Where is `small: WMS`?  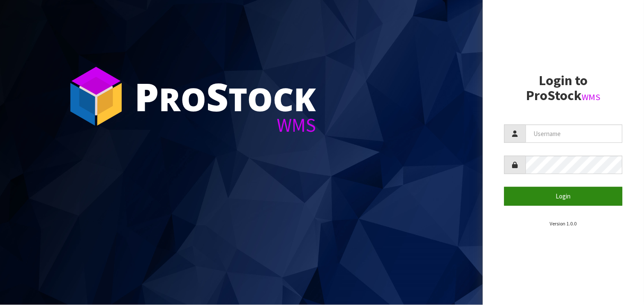 small: WMS is located at coordinates (592, 97).